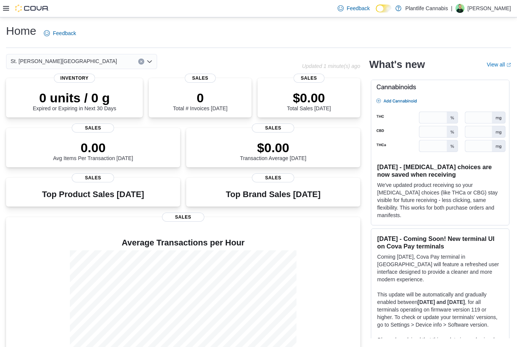  I want to click on button: Open list of options, so click(149, 62).